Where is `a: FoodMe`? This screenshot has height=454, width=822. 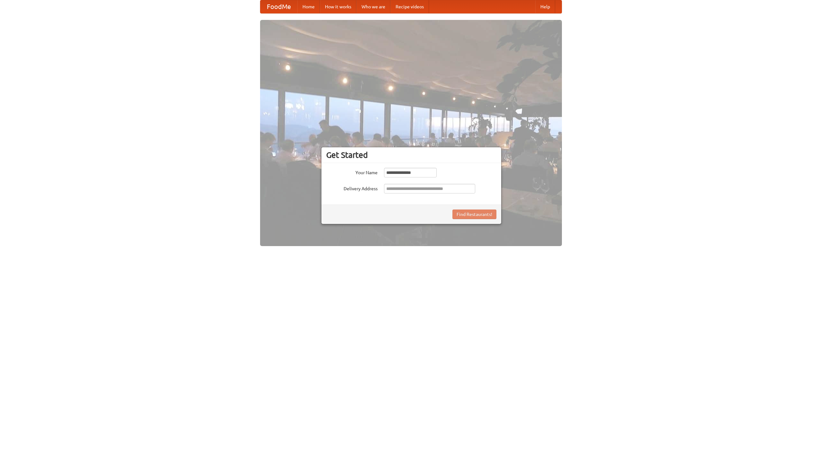
a: FoodMe is located at coordinates (279, 7).